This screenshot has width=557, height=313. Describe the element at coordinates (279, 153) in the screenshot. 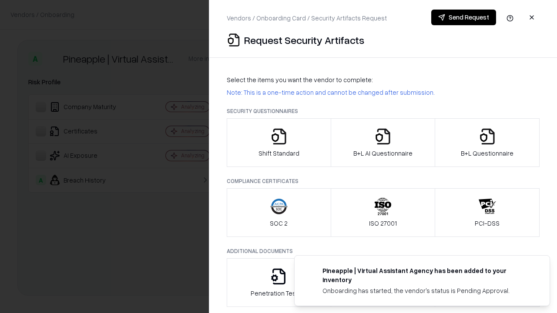

I see `p: Shift Standard` at that location.